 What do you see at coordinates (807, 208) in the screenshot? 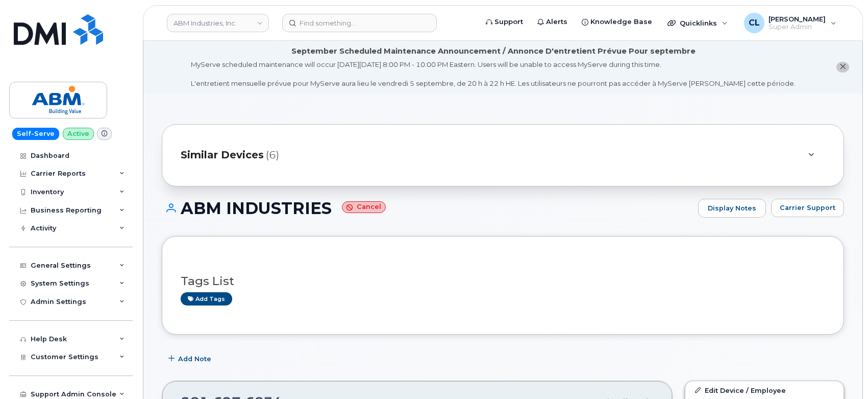
I see `span: Carrier Support` at bounding box center [807, 208].